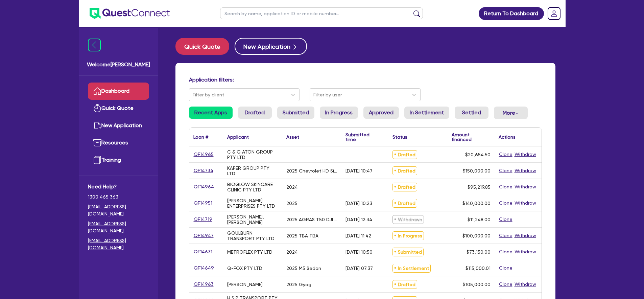 Image resolution: width=644 pixels, height=299 pixels. Describe the element at coordinates (118, 197) in the screenshot. I see `span: 1300 465 363` at that location.